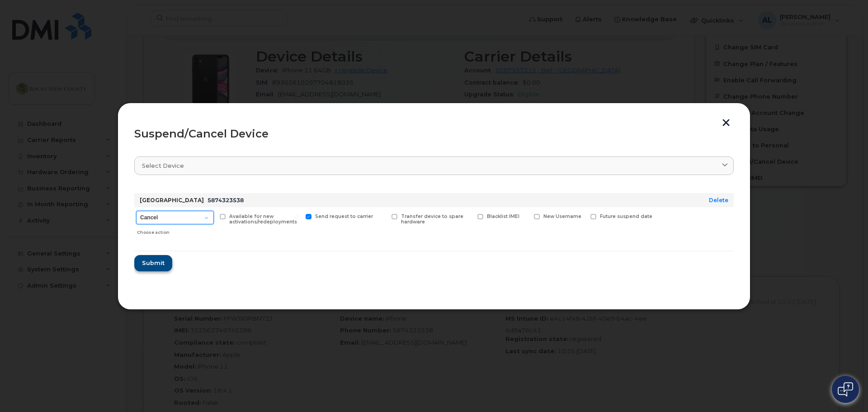  I want to click on span: Available for new activations/redeployments, so click(263, 219).